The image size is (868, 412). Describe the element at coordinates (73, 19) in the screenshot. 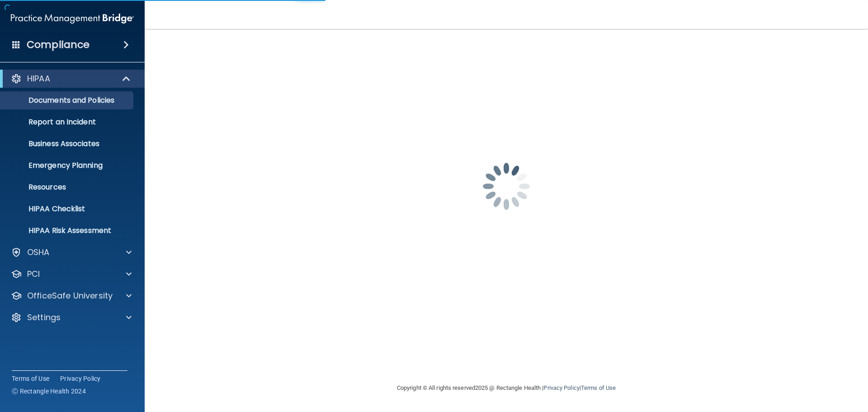

I see `img: PMB logo` at that location.